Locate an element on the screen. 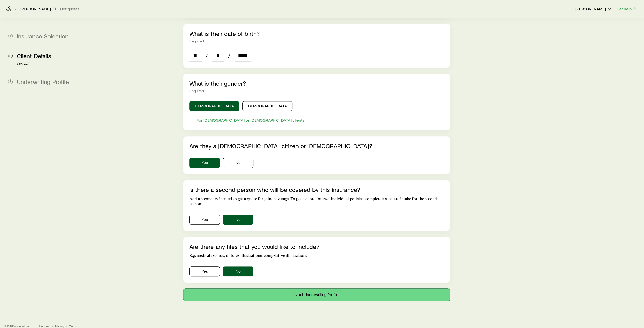  p: Are there any files that you would like to include? is located at coordinates (316, 246).